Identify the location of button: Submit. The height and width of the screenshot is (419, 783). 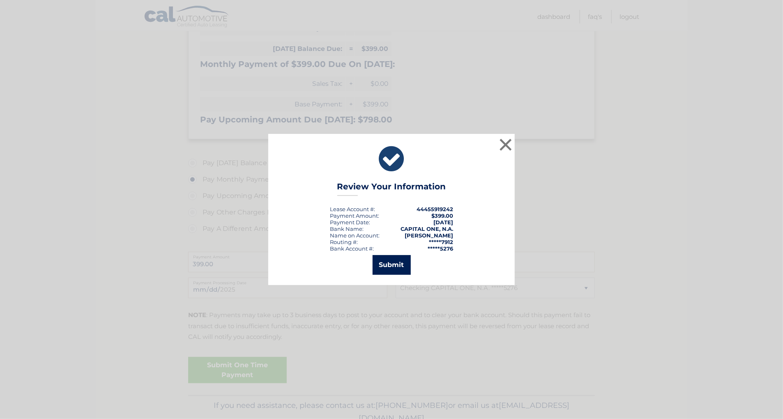
(392, 265).